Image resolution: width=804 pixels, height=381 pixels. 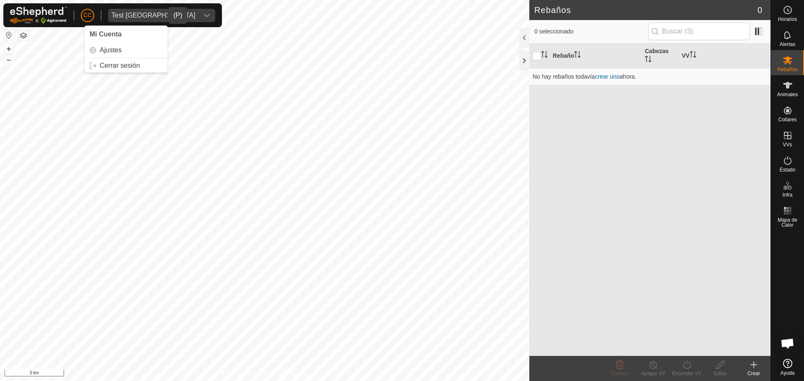 What do you see at coordinates (653, 374) in the screenshot?
I see `div: Apagar VV` at bounding box center [653, 374].